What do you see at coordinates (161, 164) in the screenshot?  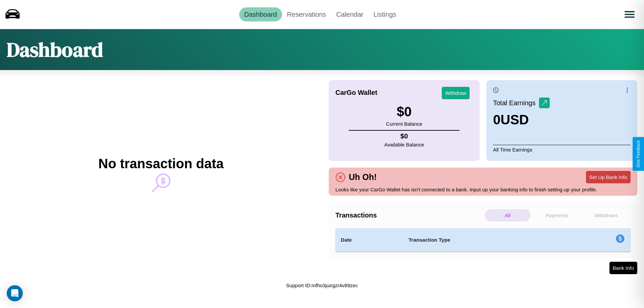 I see `h2: No transaction data` at bounding box center [161, 164].